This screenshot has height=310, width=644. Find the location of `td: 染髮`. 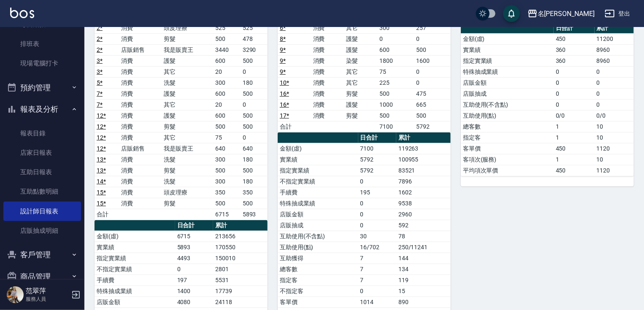

td: 染髮 is located at coordinates (360, 61).